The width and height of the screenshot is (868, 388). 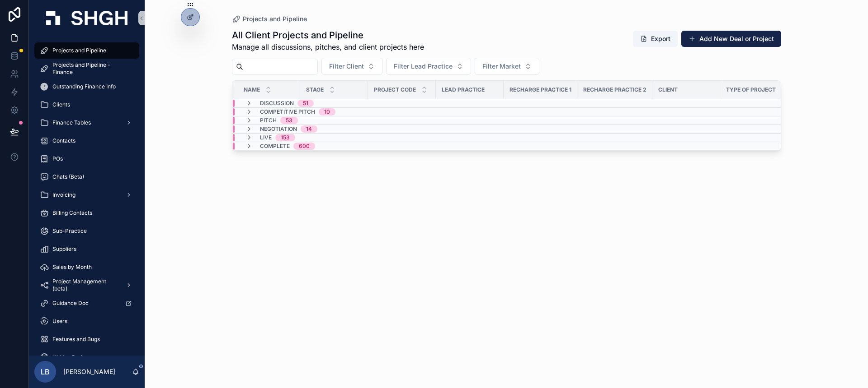 What do you see at coordinates (87, 196) in the screenshot?
I see `div: scrollable content` at bounding box center [87, 196].